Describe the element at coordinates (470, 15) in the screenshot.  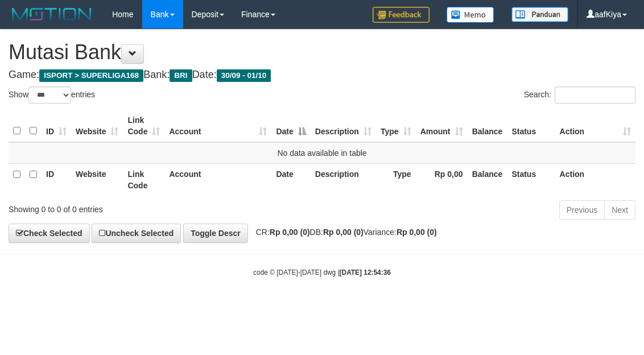
I see `img: Button%20Memo.svg` at that location.